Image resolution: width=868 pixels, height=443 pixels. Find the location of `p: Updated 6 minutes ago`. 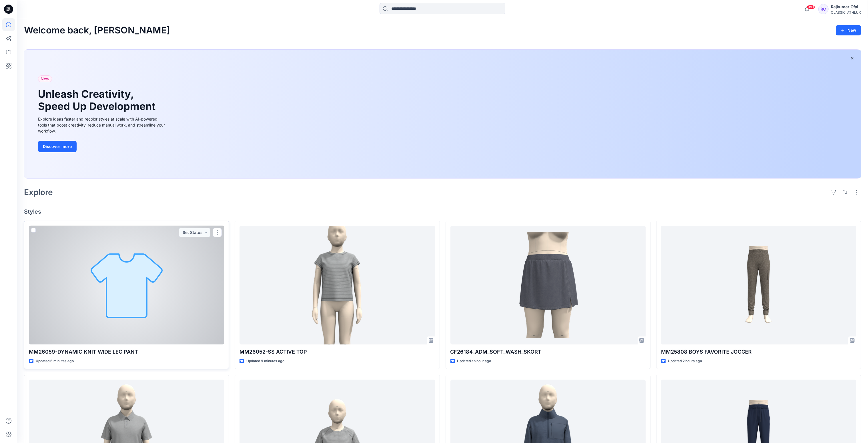

p: Updated 6 minutes ago is located at coordinates (54, 361).